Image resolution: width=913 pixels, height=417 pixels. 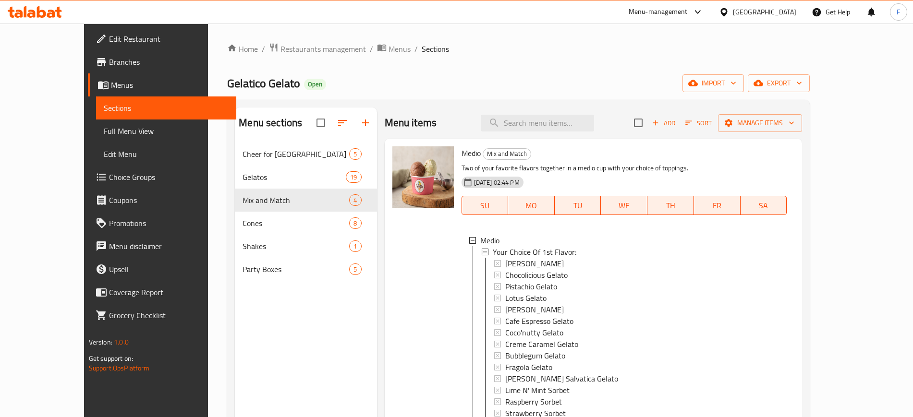 I want to click on button: import, so click(x=713, y=83).